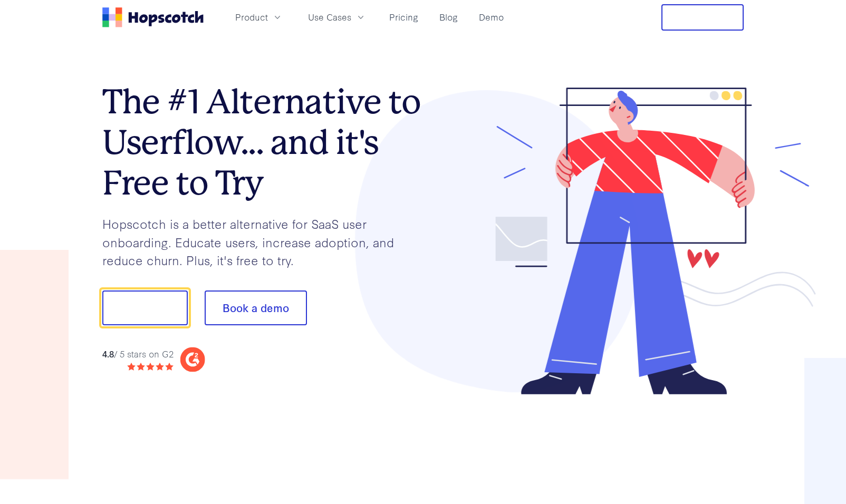  I want to click on a: Demo, so click(491, 17).